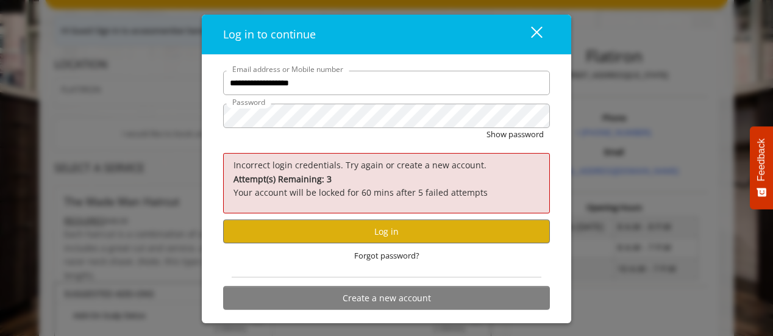 This screenshot has height=336, width=773. What do you see at coordinates (360, 165) in the screenshot?
I see `span: Incorrect login credentials. Try again or create a new account.` at bounding box center [360, 165].